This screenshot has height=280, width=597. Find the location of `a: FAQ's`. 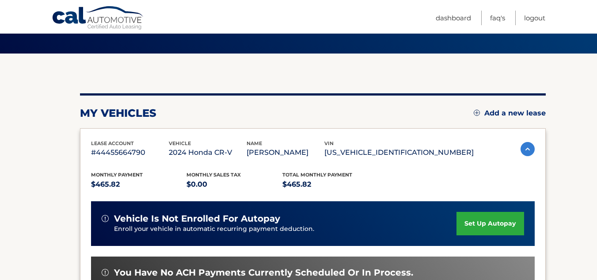

a: FAQ's is located at coordinates (497, 18).